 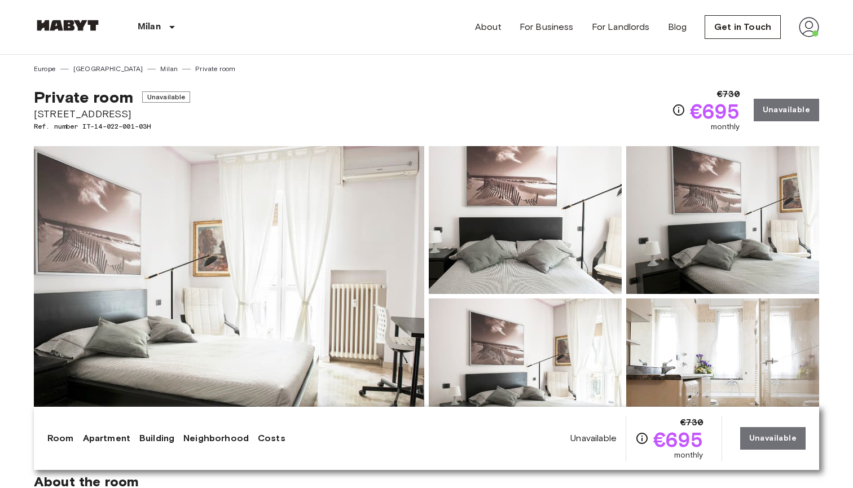 I want to click on a: Apartment, so click(x=107, y=438).